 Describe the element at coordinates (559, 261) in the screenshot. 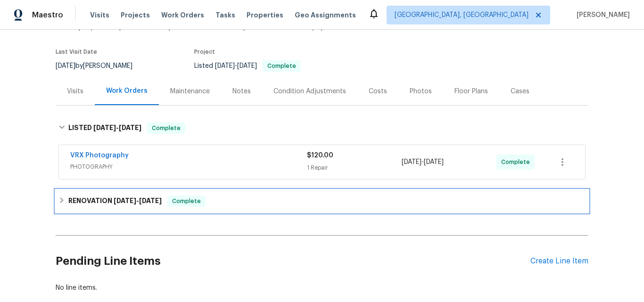

I see `div: Create Line Item` at that location.